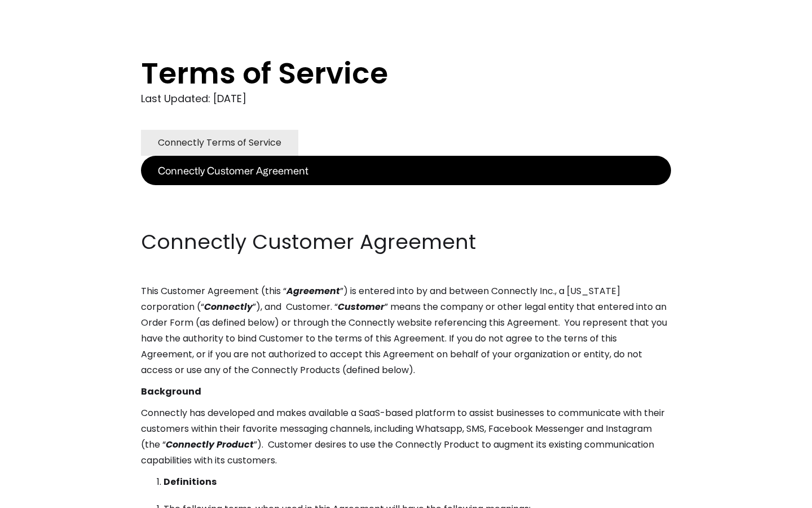 This screenshot has height=508, width=812. Describe the element at coordinates (228, 306) in the screenshot. I see `em: Connectly` at that location.